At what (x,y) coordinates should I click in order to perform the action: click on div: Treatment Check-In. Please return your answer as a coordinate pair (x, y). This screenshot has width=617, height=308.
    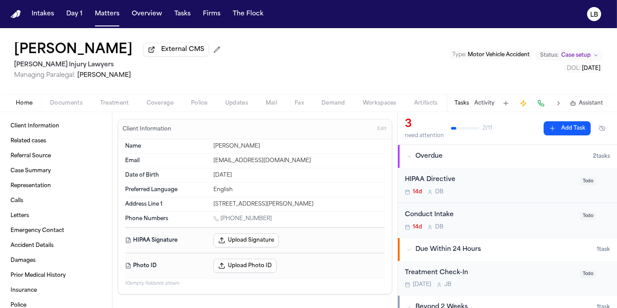
    Looking at the image, I should click on (490, 273).